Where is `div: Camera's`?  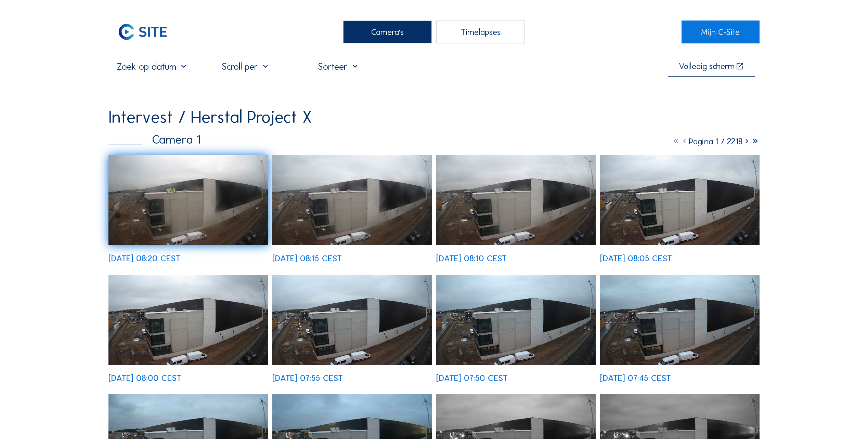 div: Camera's is located at coordinates (387, 32).